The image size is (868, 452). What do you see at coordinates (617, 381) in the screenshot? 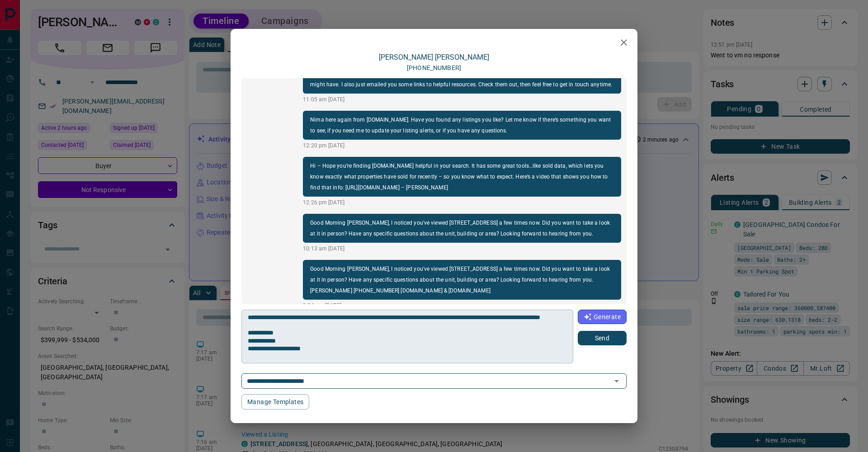
I see `button: Open` at bounding box center [617, 381].